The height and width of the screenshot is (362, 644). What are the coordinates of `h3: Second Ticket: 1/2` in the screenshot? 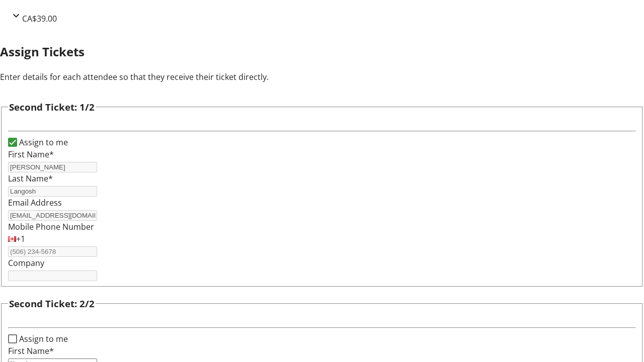 It's located at (52, 107).